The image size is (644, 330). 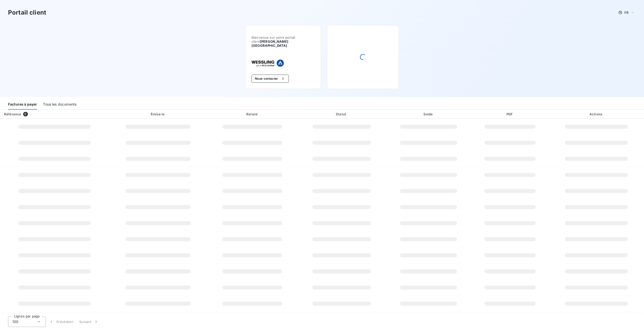 What do you see at coordinates (25, 114) in the screenshot?
I see `span: 0` at bounding box center [25, 114].